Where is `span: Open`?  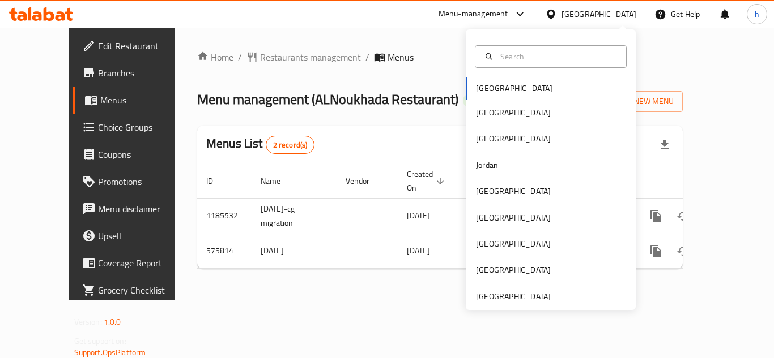
span: Open is located at coordinates (476, 100).